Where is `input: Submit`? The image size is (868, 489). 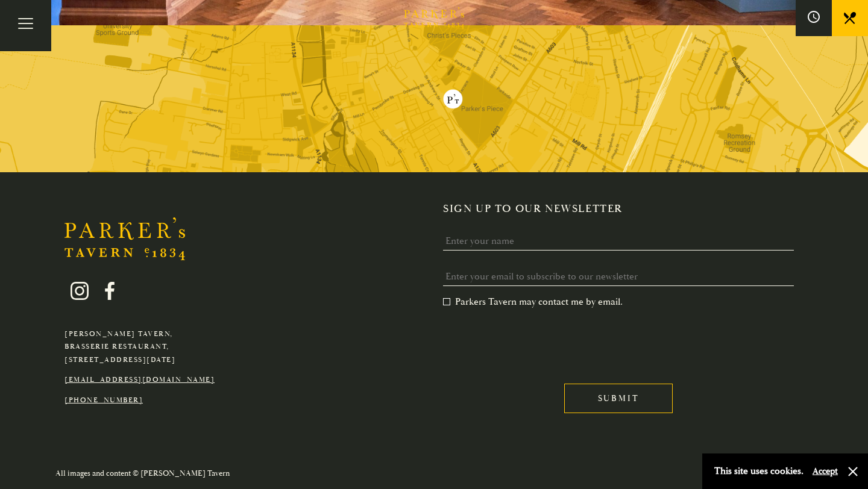 input: Submit is located at coordinates (618, 398).